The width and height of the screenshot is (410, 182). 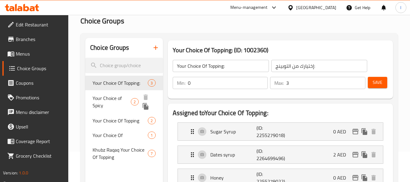 What do you see at coordinates (36, 98) in the screenshot?
I see `a: Promotions` at bounding box center [36, 98].